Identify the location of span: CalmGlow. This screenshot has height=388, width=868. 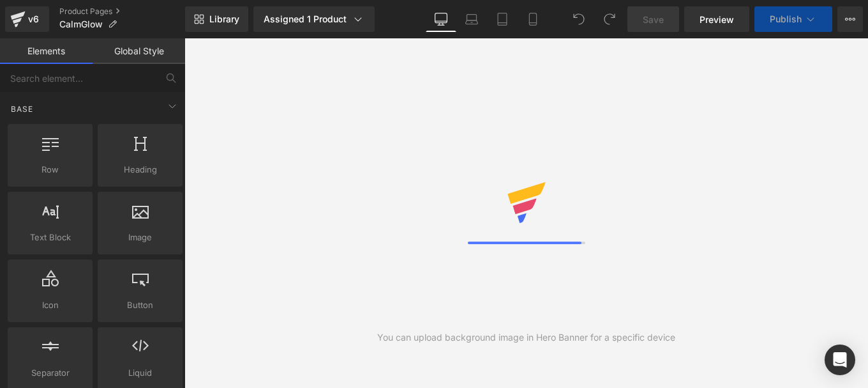
(81, 24).